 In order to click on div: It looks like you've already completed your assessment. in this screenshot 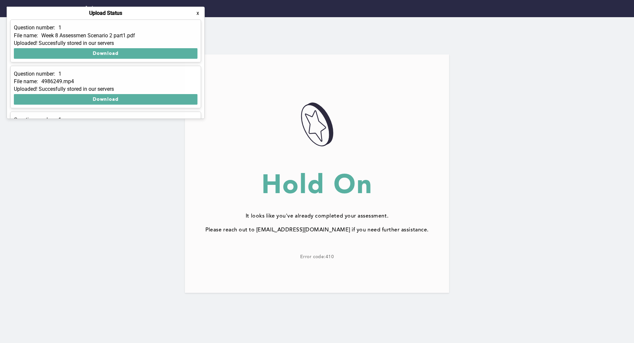, I will do `click(317, 216)`.